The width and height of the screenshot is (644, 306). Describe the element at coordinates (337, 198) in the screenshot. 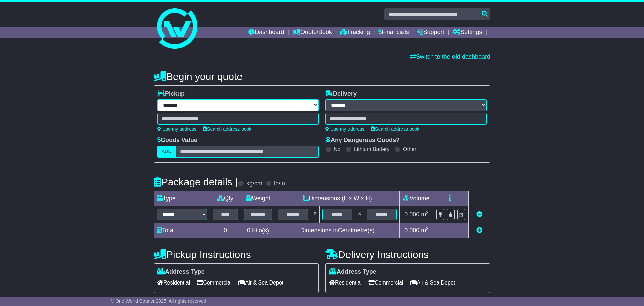

I see `td: Dimensions (L x W x H)` at that location.